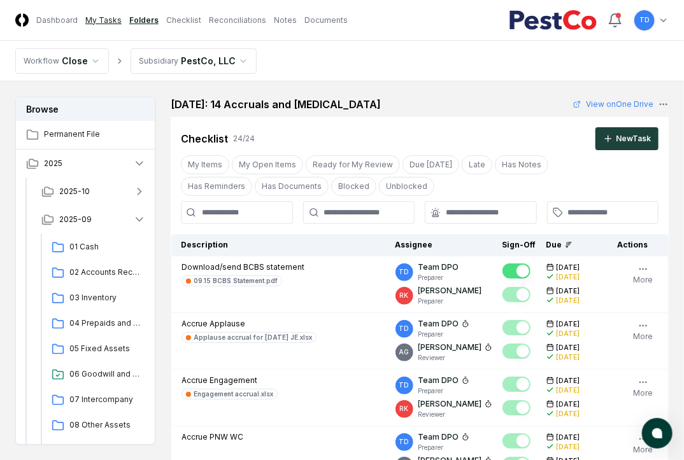  Describe the element at coordinates (96, 350) in the screenshot. I see `a: 05 Fixed Assets` at that location.